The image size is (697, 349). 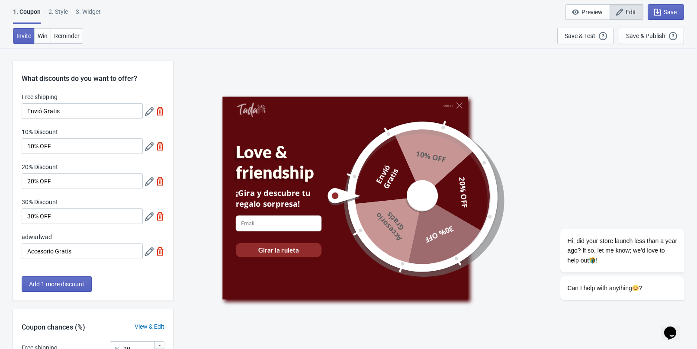 I want to click on span: Add 1 more discount, so click(x=57, y=284).